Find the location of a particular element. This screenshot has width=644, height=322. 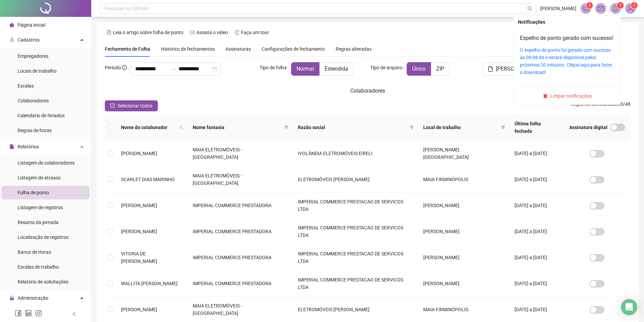

span: Leia o artigo sobre folha de ponto is located at coordinates (148, 32).